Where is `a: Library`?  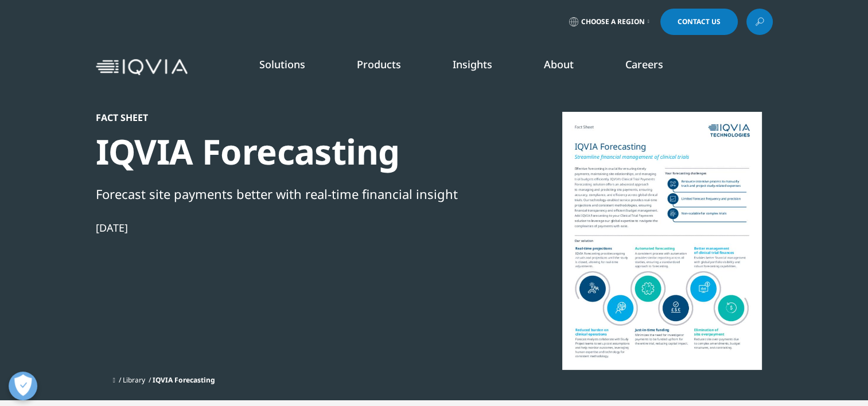 a: Library is located at coordinates (134, 380).